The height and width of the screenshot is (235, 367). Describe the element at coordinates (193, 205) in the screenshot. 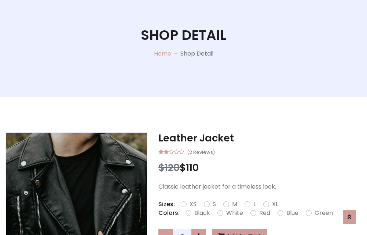

I see `label: XS` at that location.